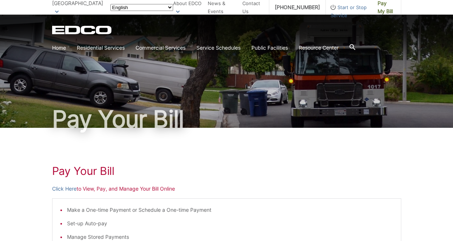 The height and width of the screenshot is (241, 453). Describe the element at coordinates (230, 223) in the screenshot. I see `li: Set-up Auto-pay` at that location.